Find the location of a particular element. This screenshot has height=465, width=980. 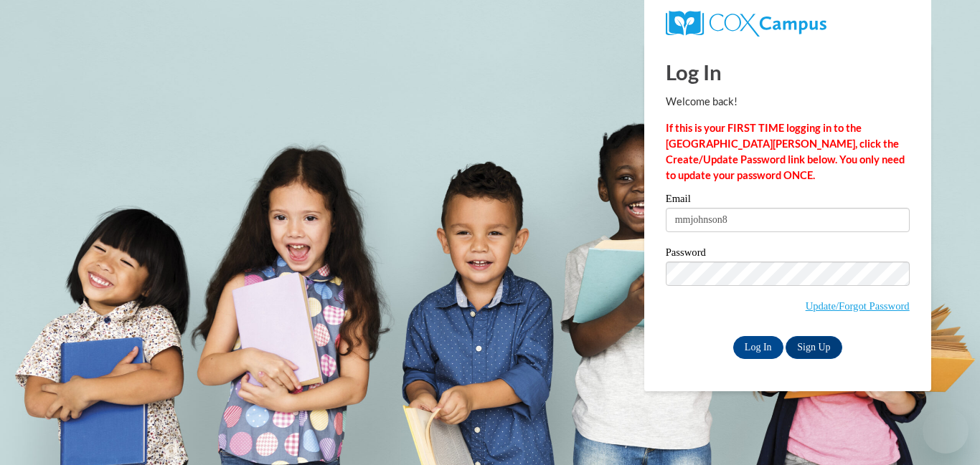

a: Update/Forgot Password is located at coordinates (857, 306).